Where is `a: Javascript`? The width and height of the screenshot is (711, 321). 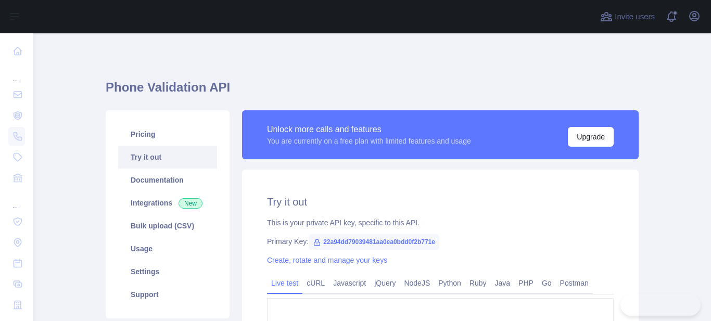
a: Javascript is located at coordinates (349, 283).